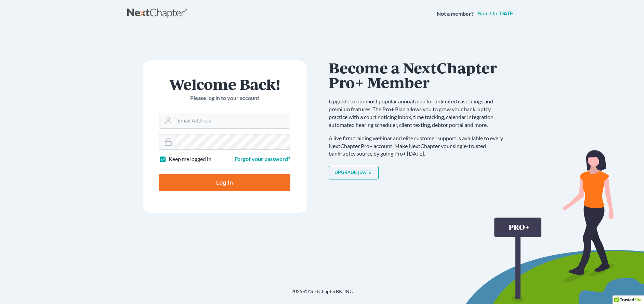 The height and width of the screenshot is (304, 644). I want to click on div: 2025 © NextChapterBK, INC, so click(322, 294).